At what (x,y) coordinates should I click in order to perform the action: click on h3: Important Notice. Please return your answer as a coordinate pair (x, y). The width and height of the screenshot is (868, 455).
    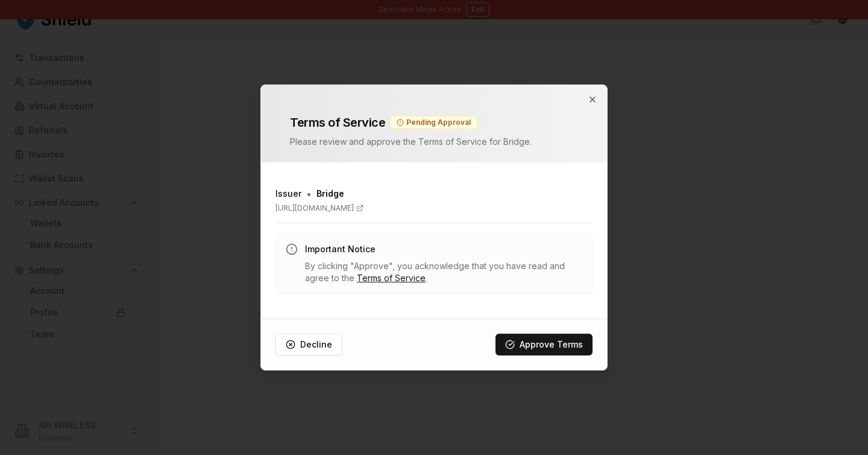
    Looking at the image, I should click on (443, 249).